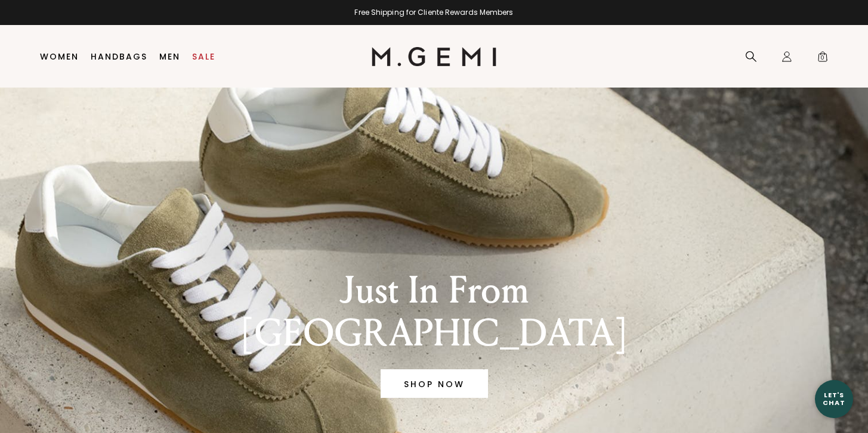  I want to click on a: Sale, so click(203, 57).